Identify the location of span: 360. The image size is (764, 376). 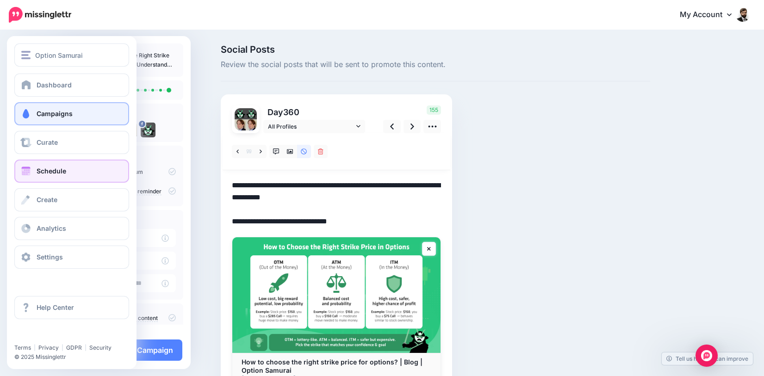
(291, 112).